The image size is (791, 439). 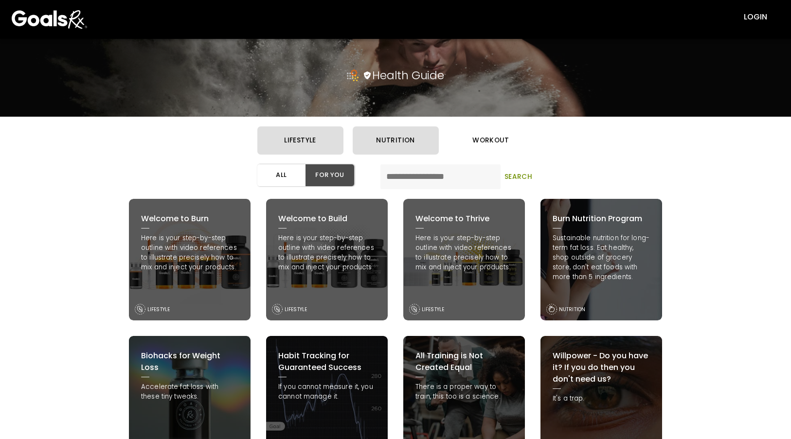 What do you see at coordinates (601, 258) in the screenshot?
I see `p: Sustainable nutrition for long-term fat loss. Eat healthy, shop outside of grocery store, don't e...` at bounding box center [601, 258].